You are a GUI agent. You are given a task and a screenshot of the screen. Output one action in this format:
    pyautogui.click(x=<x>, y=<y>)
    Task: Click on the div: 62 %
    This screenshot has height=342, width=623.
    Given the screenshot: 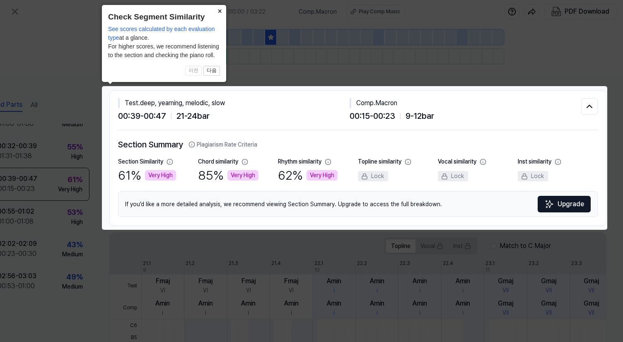 What is the action you would take?
    pyautogui.click(x=308, y=175)
    